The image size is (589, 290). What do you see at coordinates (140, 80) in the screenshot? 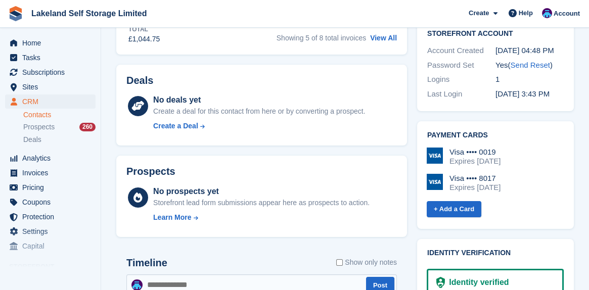
I see `h2: Deals` at bounding box center [140, 80].